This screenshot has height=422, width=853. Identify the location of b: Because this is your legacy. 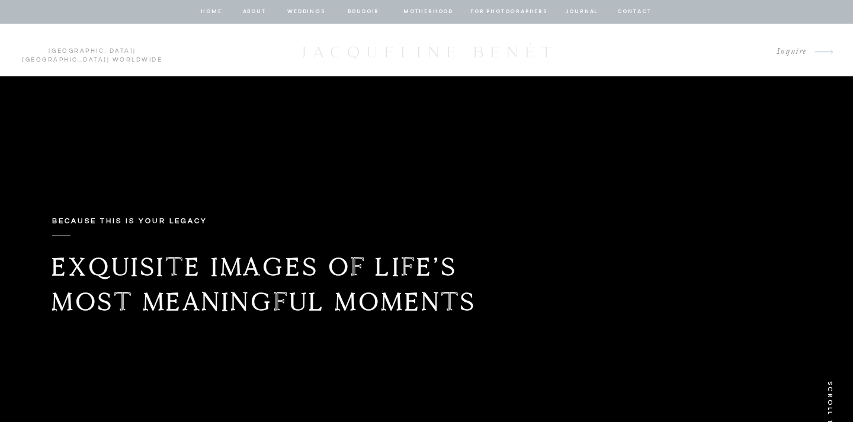
(130, 221).